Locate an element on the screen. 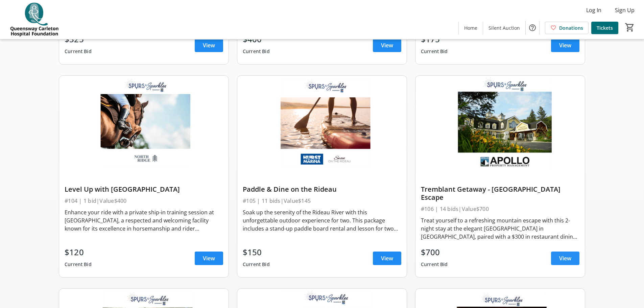  span: Log In is located at coordinates (593, 10).